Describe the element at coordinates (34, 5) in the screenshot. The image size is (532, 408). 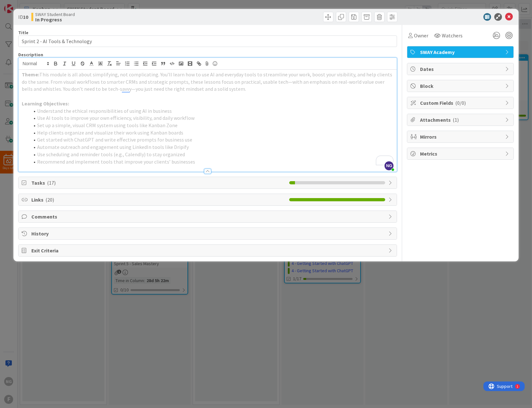
I see `div: 1` at that location.